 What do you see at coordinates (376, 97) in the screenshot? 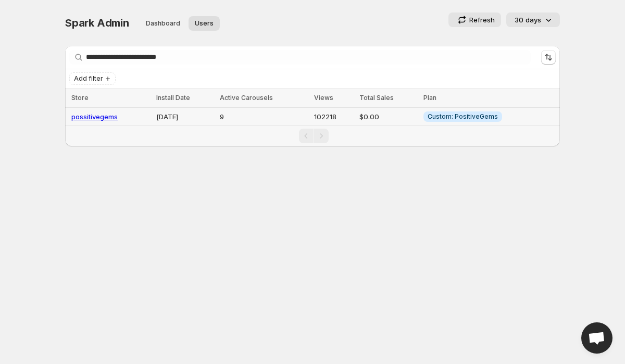
I see `span: Total Sales` at bounding box center [376, 97].